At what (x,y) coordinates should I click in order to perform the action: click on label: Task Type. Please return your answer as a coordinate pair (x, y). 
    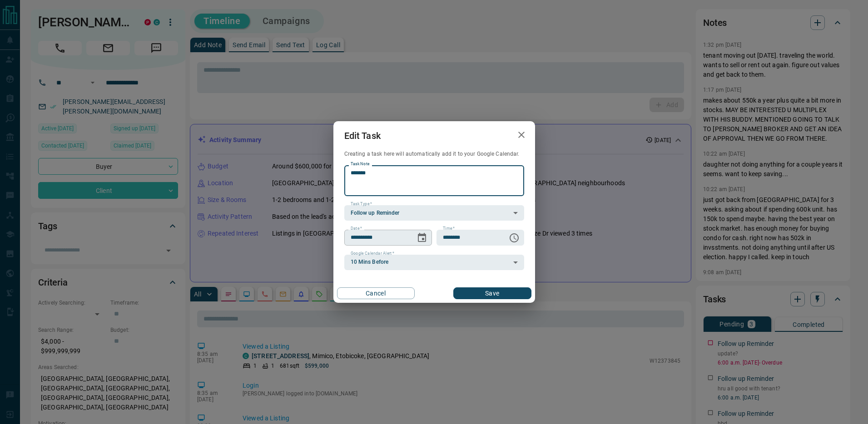
    Looking at the image, I should click on (361, 204).